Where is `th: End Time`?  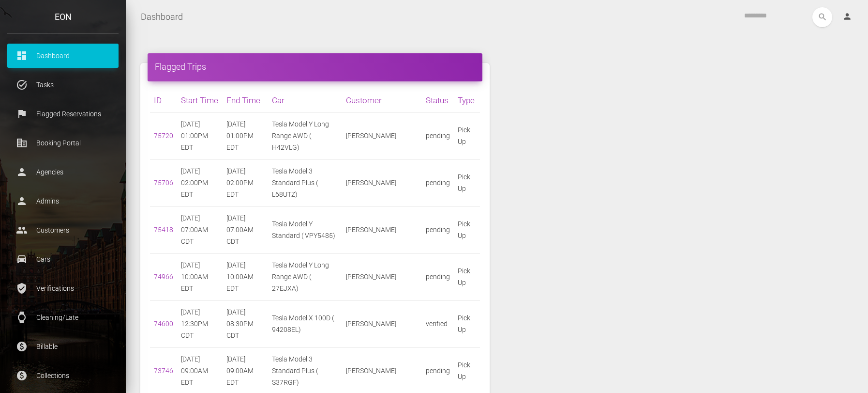
th: End Time is located at coordinates (245, 100).